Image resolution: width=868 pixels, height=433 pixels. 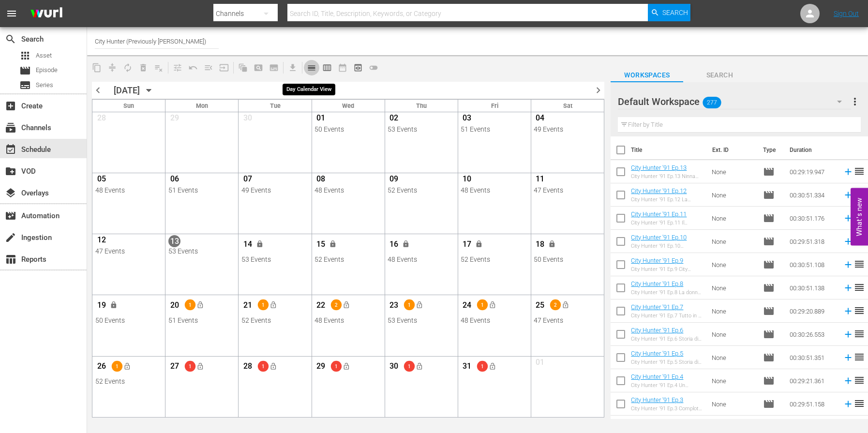 I want to click on span: more_vert, so click(x=855, y=102).